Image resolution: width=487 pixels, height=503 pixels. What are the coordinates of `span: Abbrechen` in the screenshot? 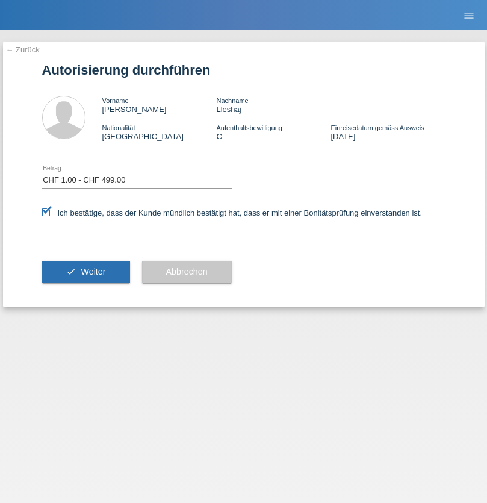 It's located at (187, 272).